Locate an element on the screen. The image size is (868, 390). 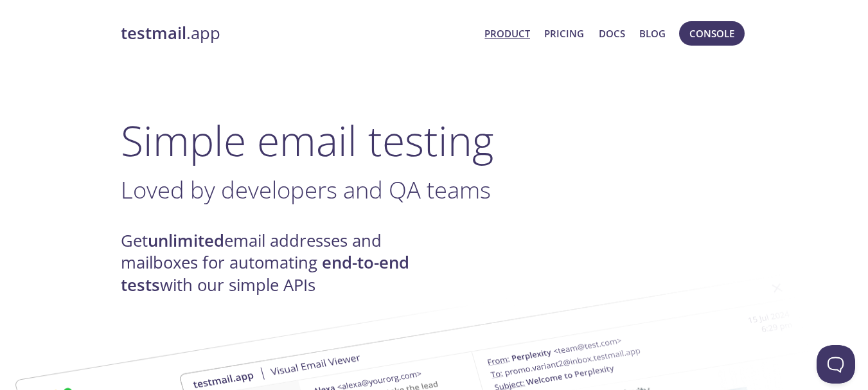
span: Console is located at coordinates (712, 33).